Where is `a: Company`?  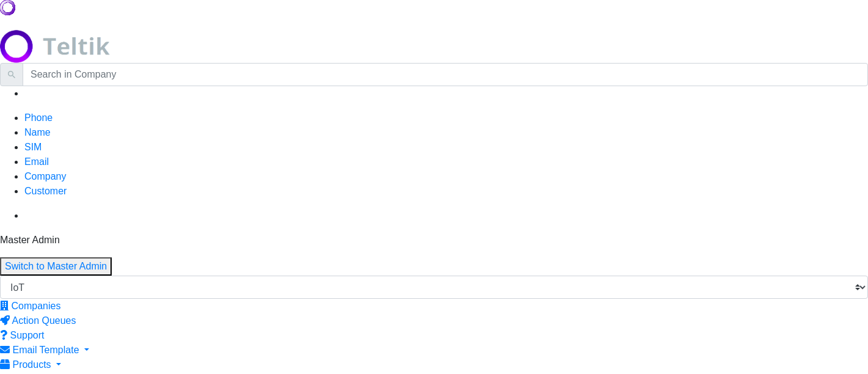
a: Company is located at coordinates (45, 176).